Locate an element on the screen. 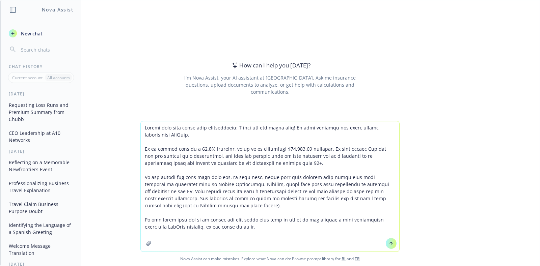 This screenshot has width=540, height=266. input: Search chats is located at coordinates (46, 50).